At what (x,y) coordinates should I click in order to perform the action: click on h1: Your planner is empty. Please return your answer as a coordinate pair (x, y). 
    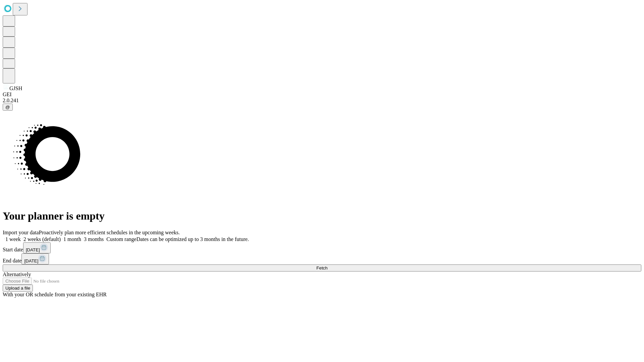
    Looking at the image, I should click on (322, 216).